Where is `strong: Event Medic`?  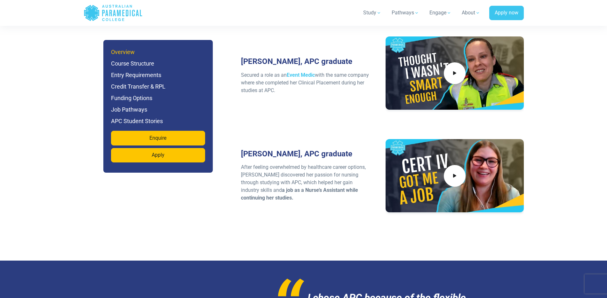 strong: Event Medic is located at coordinates (301, 75).